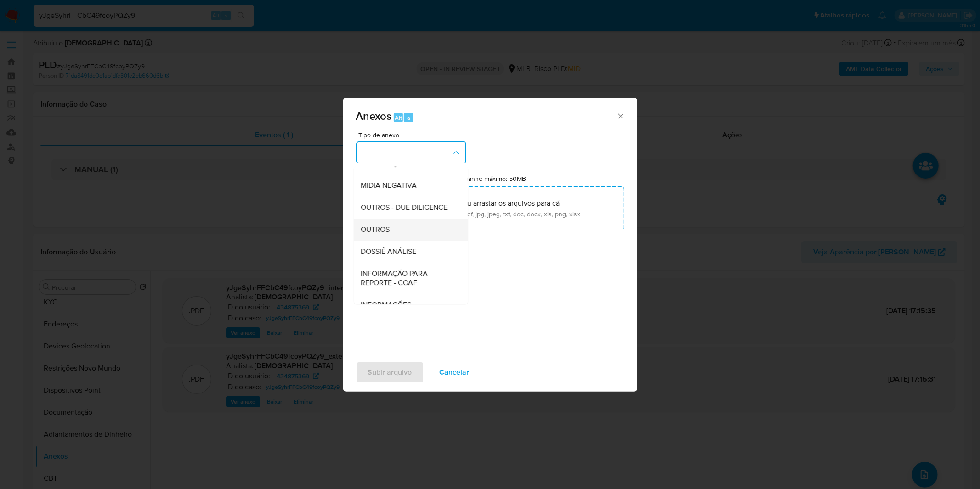 The image size is (980, 489). Describe the element at coordinates (389, 186) in the screenshot. I see `span: MIDIA NEGATIVA` at that location.